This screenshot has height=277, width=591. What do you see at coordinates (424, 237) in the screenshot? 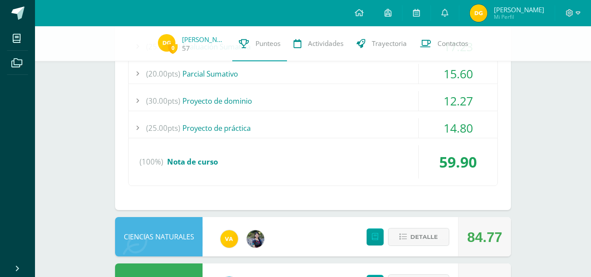
I see `span: Detalle` at bounding box center [424, 237].